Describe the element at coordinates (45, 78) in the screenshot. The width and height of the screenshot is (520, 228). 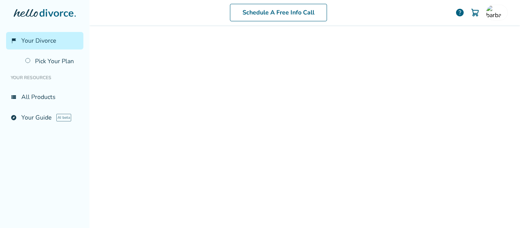
I see `li: Your Resources` at that location.